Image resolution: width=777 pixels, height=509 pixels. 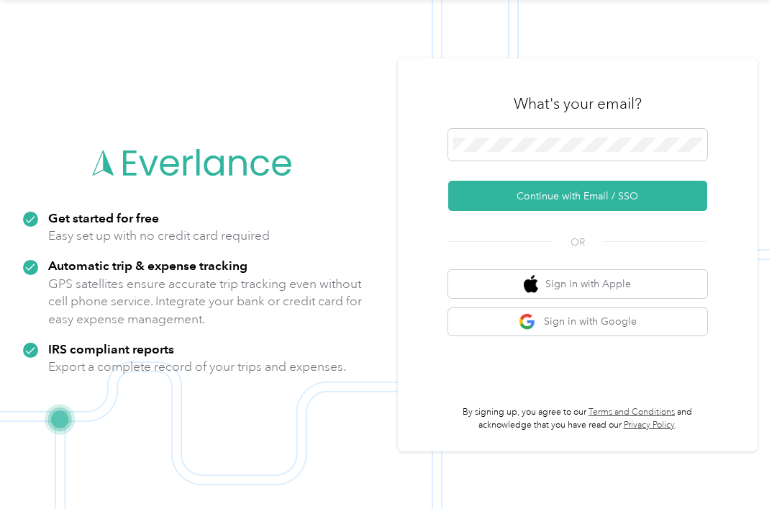 What do you see at coordinates (205, 301) in the screenshot?
I see `p: GPS satellites ensure accurate trip tracking even without cell phone service. Integrate your bank...` at bounding box center [205, 301].